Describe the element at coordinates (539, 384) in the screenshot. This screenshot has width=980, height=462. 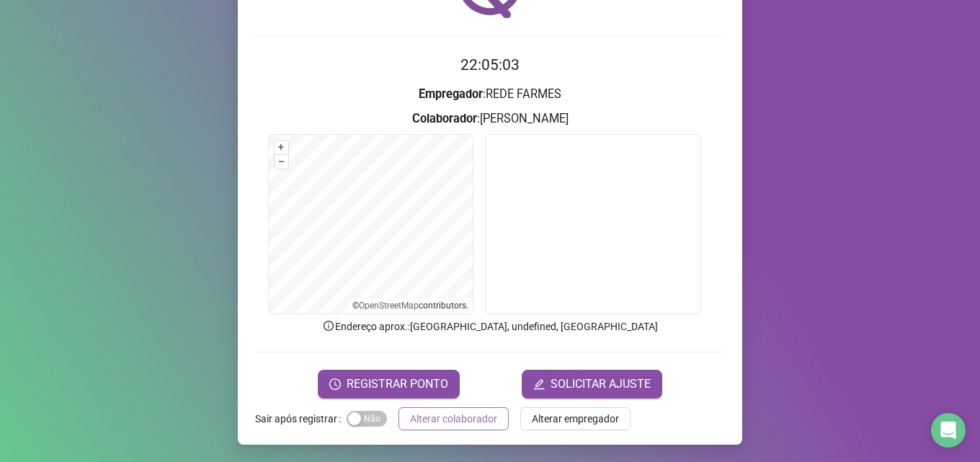
I see `span: edit` at that location.